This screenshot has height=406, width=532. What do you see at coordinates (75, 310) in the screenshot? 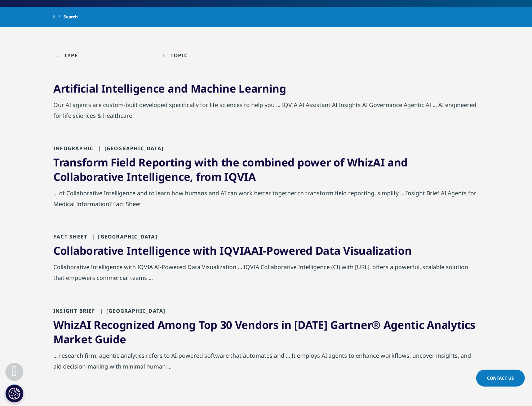
I see `span: Insight Brief` at bounding box center [75, 310].